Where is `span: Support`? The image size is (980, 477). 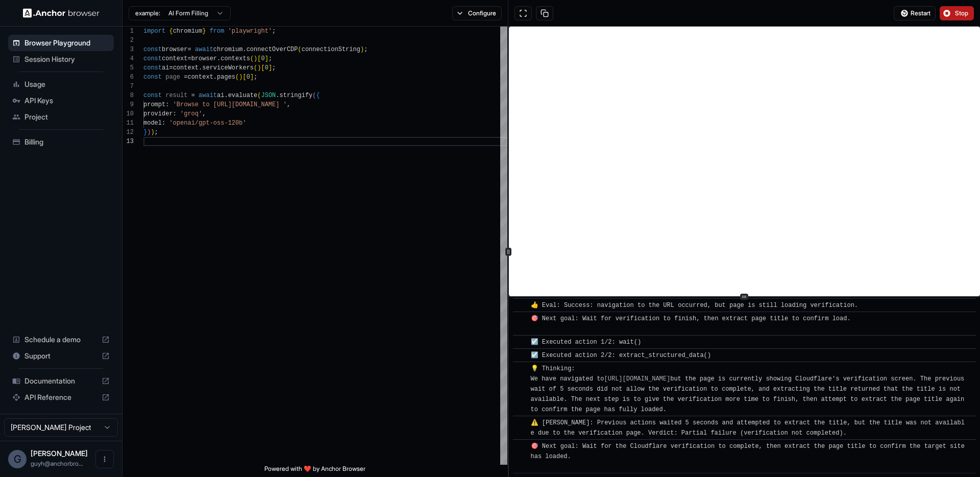
span: Support is located at coordinates (61, 356).